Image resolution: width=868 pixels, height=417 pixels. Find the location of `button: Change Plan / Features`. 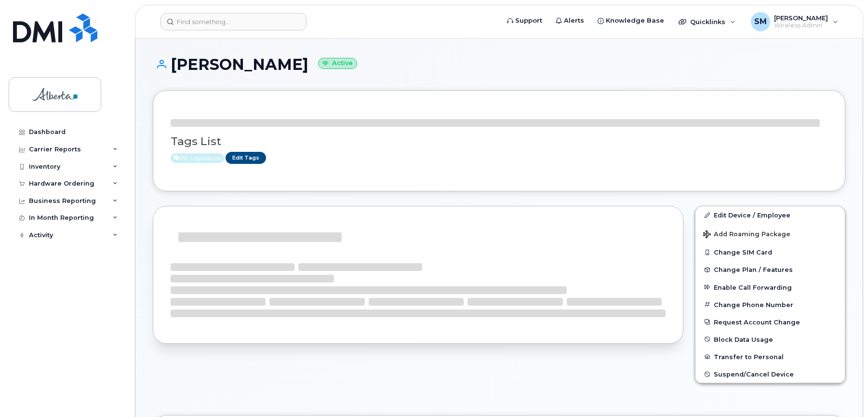

button: Change Plan / Features is located at coordinates (770, 269).